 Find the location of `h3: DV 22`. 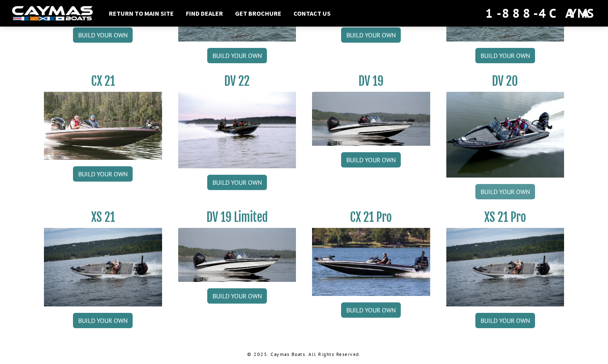

h3: DV 22 is located at coordinates (237, 81).